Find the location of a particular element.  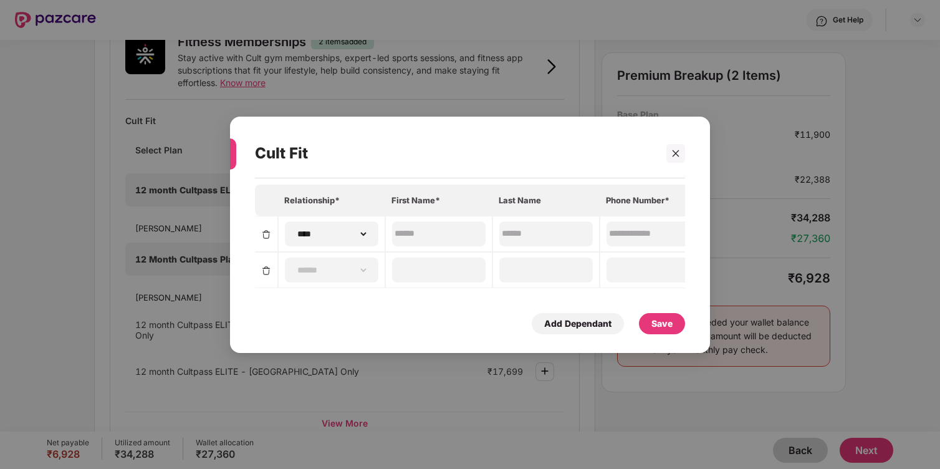

th: Phone Number* is located at coordinates (653, 199).